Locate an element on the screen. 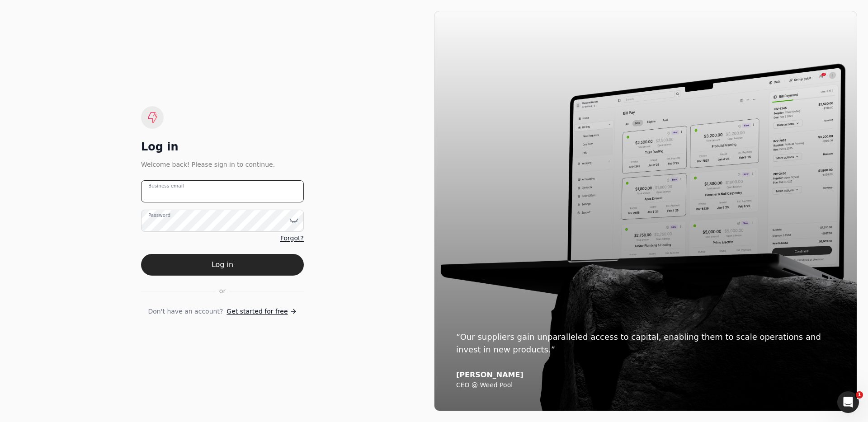 The image size is (868, 422). span: 1 is located at coordinates (860, 395).